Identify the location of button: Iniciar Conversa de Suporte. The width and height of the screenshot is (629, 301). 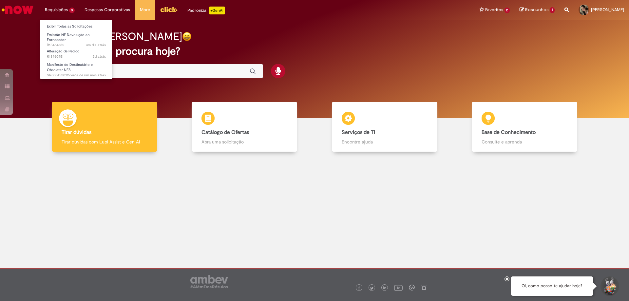
(609, 286).